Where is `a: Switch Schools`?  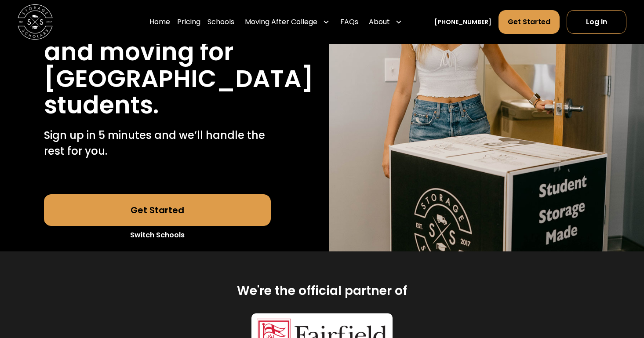
a: Switch Schools is located at coordinates (157, 236).